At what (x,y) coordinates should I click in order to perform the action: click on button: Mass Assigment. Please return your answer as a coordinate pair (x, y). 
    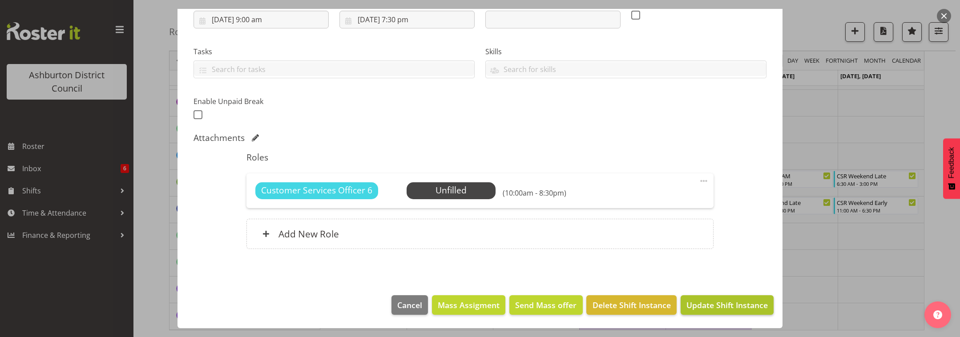
    Looking at the image, I should click on (468, 305).